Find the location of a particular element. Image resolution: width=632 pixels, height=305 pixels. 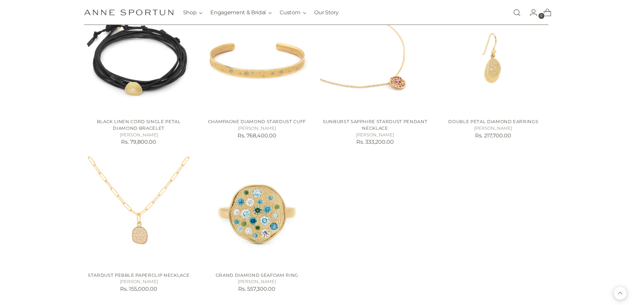

span: Rs. 333,200.00 is located at coordinates (375, 142).